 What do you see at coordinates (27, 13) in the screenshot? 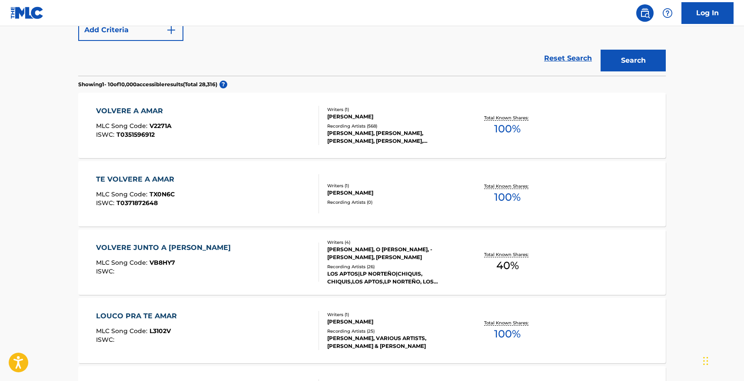
I see `img: MLC Logo` at bounding box center [27, 13].